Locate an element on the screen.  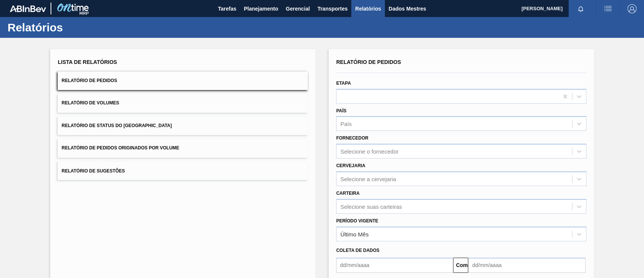
button: Relatório de Volumes is located at coordinates (183, 103).